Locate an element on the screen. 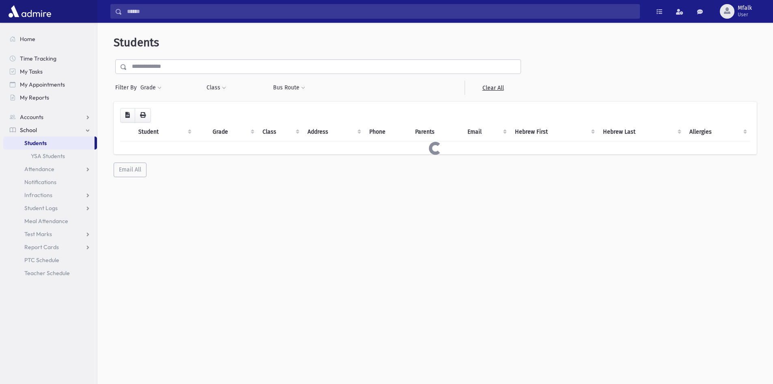  a: Home is located at coordinates (50, 39).